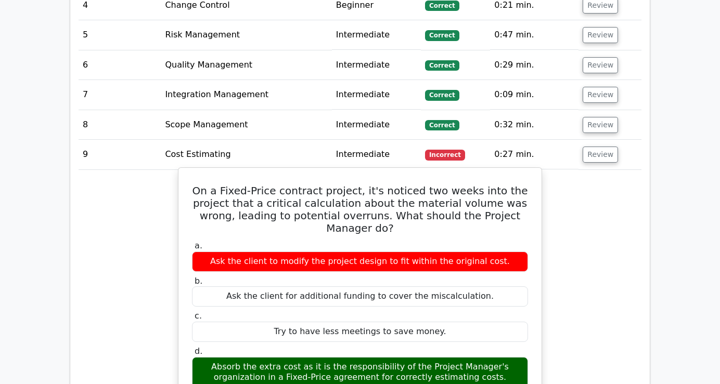  Describe the element at coordinates (246, 95) in the screenshot. I see `td: Integration Management` at that location.